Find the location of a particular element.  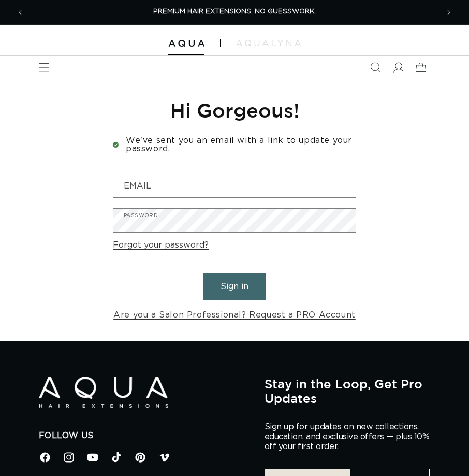

button: Next announcement is located at coordinates (448, 12).